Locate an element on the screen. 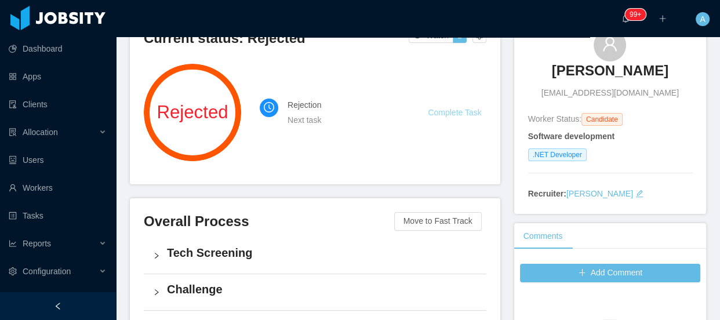  h3: Current status: Rejected is located at coordinates (276, 38).